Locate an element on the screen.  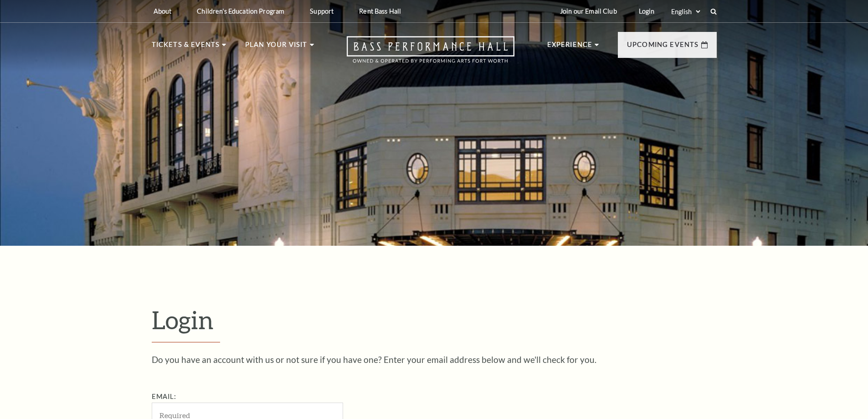
label: Email: is located at coordinates (164, 396).